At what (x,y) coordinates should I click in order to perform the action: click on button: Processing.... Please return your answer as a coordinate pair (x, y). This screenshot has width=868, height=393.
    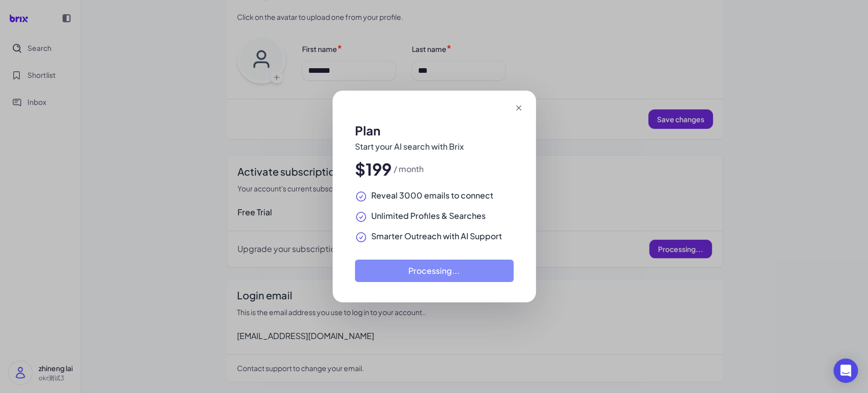
    Looking at the image, I should click on (434, 271).